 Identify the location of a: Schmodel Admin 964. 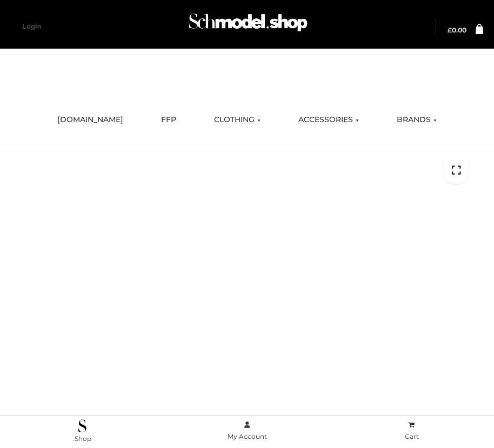
(247, 27).